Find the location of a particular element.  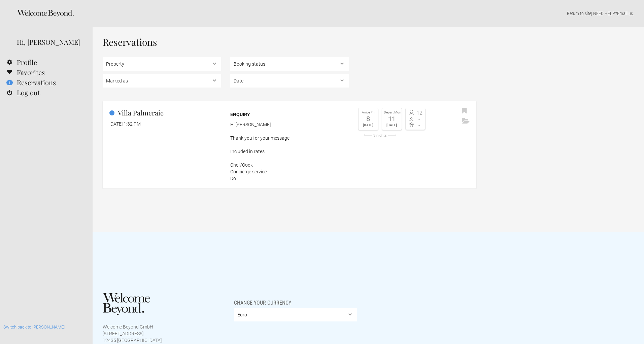

select: Change your currency is located at coordinates (296, 315).